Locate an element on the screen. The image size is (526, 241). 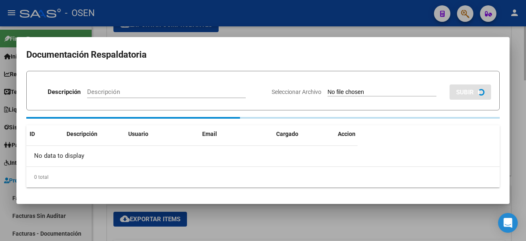
span: SUBIR is located at coordinates (465, 92).